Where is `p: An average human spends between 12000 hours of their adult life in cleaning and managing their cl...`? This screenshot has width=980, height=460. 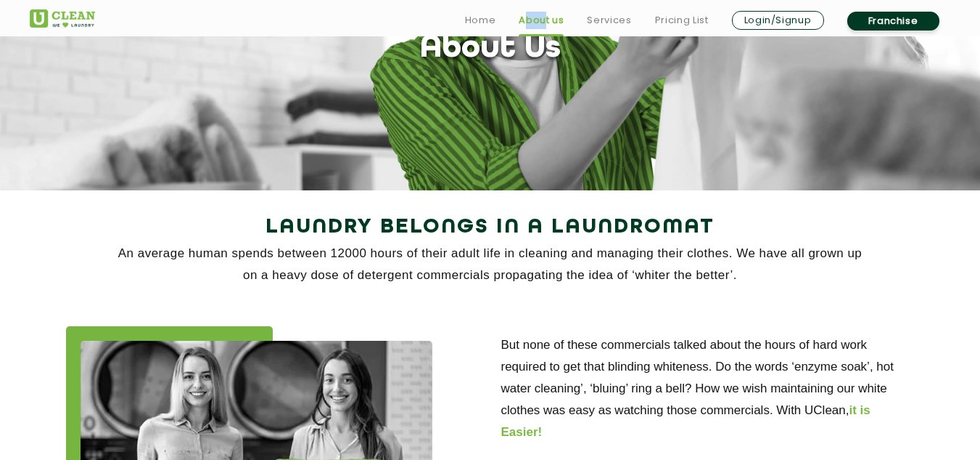
p: An average human spends between 12000 hours of their adult life in cleaning and managing their cl... is located at coordinates (490, 265).